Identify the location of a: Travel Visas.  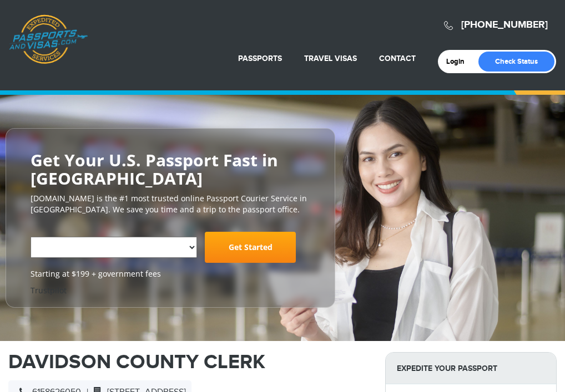
(330, 58).